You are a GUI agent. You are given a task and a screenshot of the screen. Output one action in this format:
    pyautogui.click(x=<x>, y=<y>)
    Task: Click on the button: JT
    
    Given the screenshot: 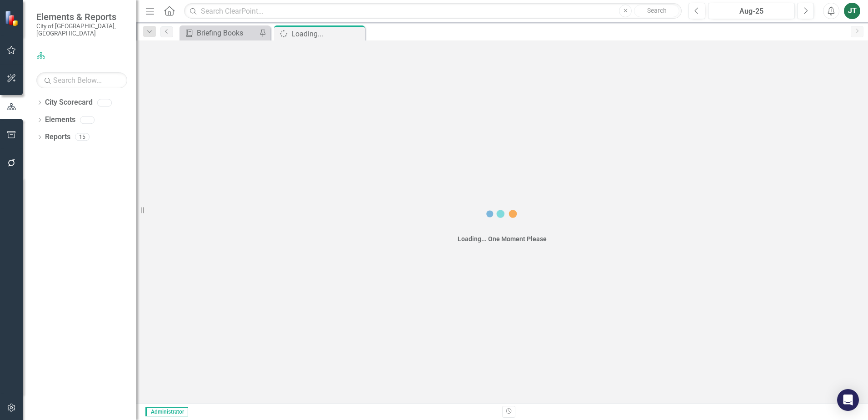 What is the action you would take?
    pyautogui.click(x=852, y=11)
    